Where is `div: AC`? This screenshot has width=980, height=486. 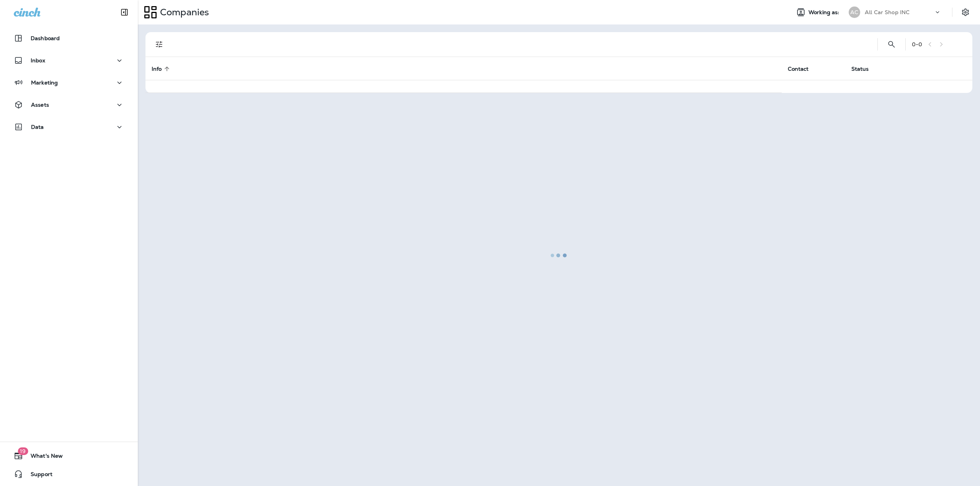
div: AC is located at coordinates (855, 13).